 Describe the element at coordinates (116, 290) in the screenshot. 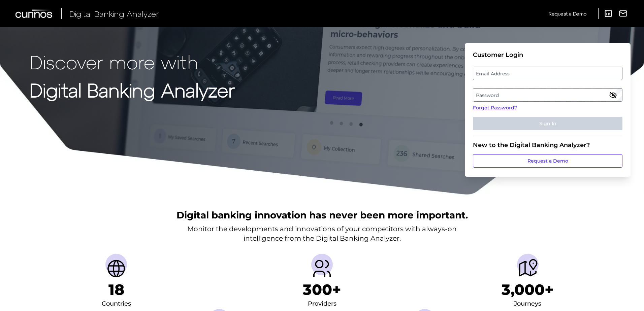

I see `h1: 18` at that location.